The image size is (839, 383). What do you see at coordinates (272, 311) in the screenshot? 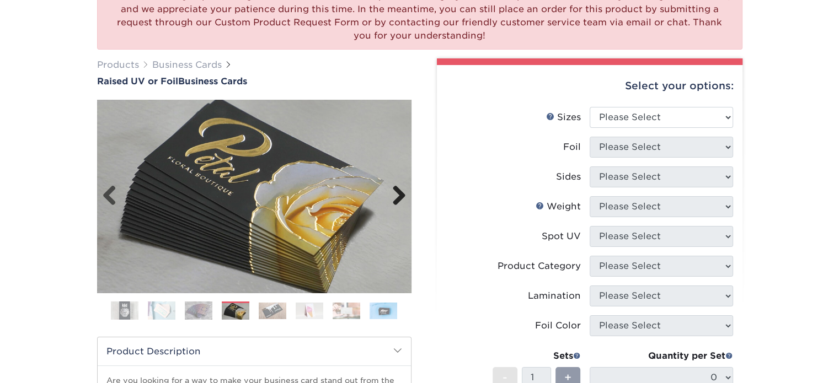
I see `img: Business Cards 05` at bounding box center [272, 311].